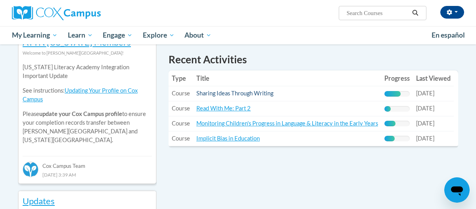 Image resolution: width=476 pixels, height=209 pixels. I want to click on span: Explore, so click(159, 35).